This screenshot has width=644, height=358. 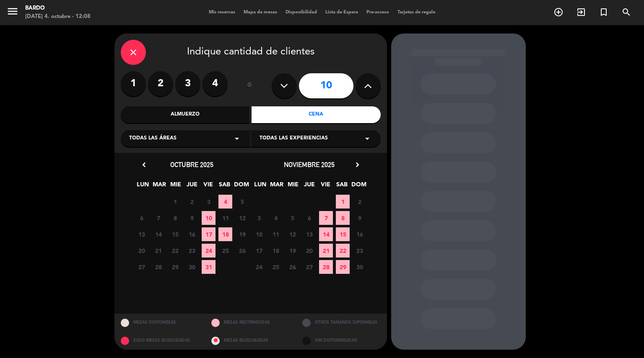 What do you see at coordinates (160, 322) in the screenshot?
I see `div: MESAS DISPONIBLES` at bounding box center [160, 322].